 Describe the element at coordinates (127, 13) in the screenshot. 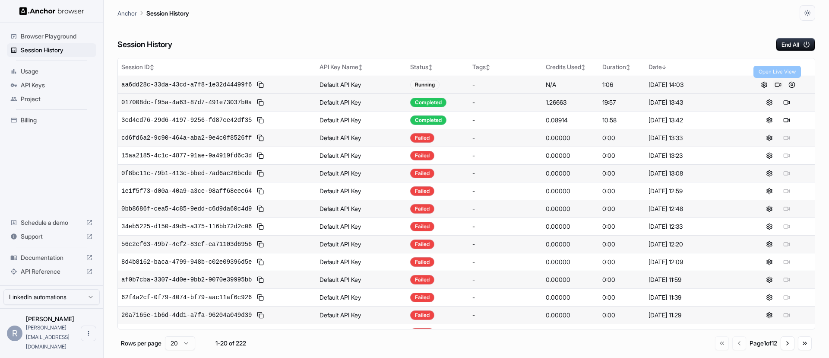

I see `p: Anchor` at that location.